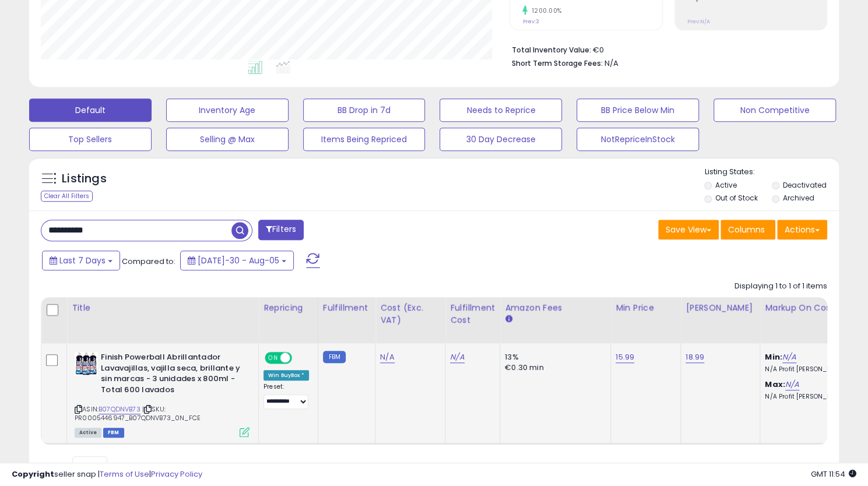  What do you see at coordinates (273, 358) in the screenshot?
I see `span: ON` at bounding box center [273, 358].